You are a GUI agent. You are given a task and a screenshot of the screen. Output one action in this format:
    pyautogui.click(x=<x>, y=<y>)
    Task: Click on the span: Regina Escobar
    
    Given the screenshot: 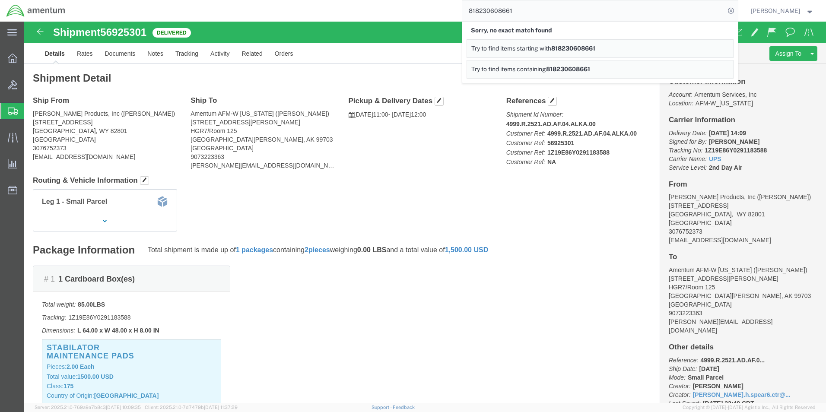 What is the action you would take?
    pyautogui.click(x=775, y=11)
    